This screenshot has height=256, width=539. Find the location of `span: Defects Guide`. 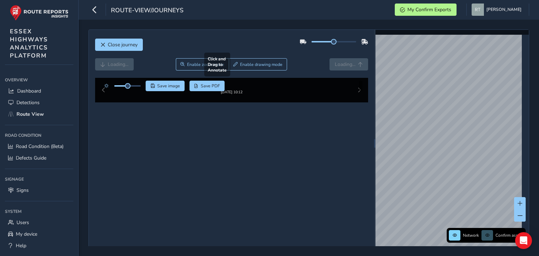

span: Defects Guide is located at coordinates (31, 158).